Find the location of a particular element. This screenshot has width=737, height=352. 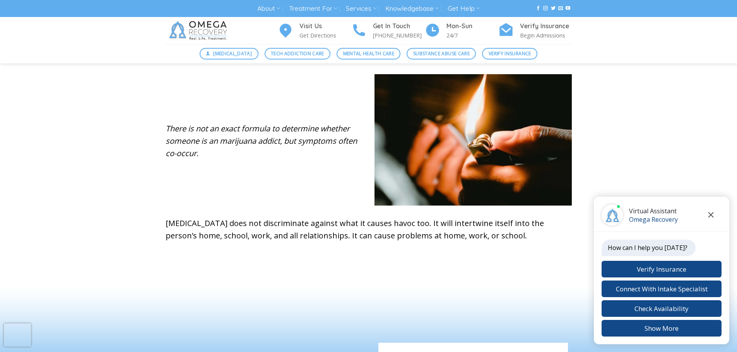

a: Follow on Twitter is located at coordinates (553, 9).